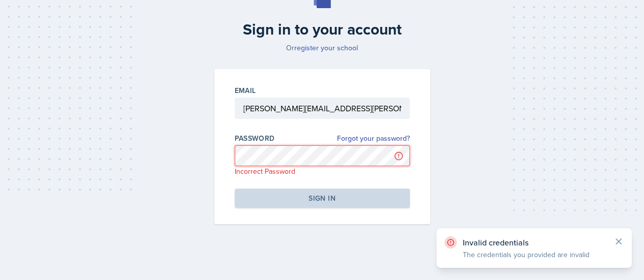 The width and height of the screenshot is (644, 280). I want to click on label: Password, so click(254, 139).